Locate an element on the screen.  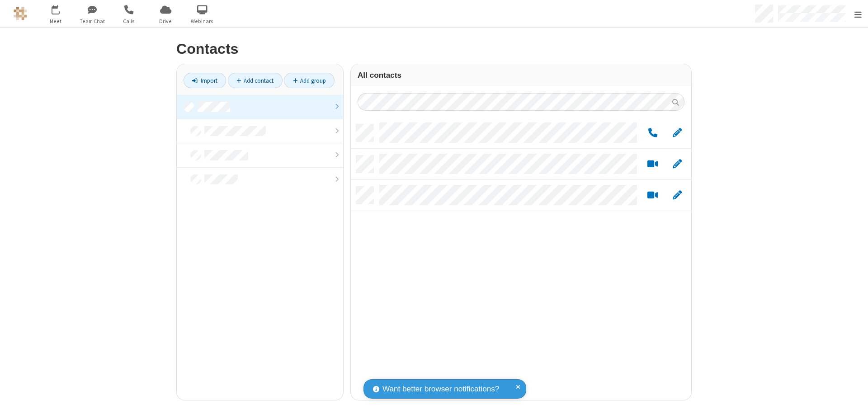
span: Webinars is located at coordinates (202, 21).